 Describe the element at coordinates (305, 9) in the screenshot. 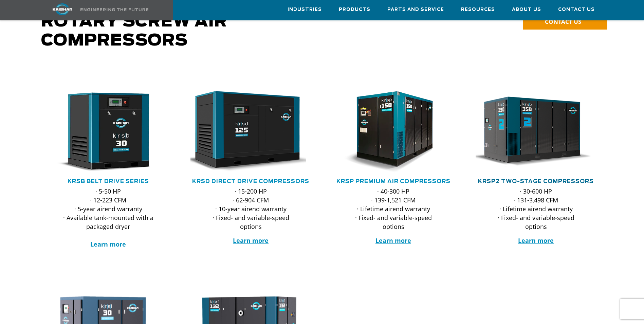

I see `span: Industries` at that location.